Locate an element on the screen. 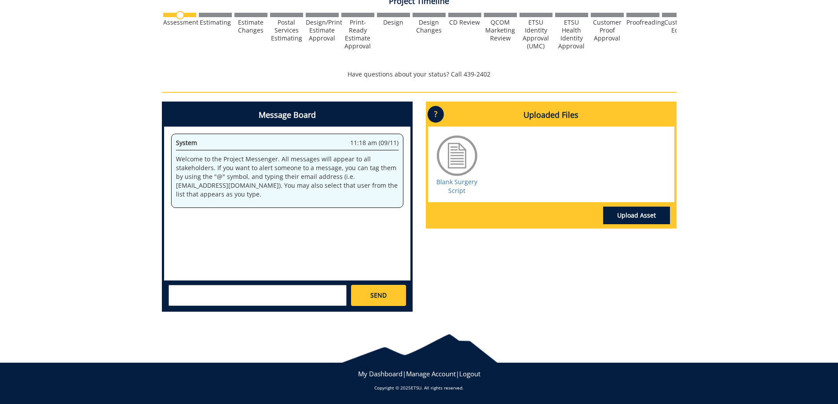  div: Design is located at coordinates (393, 22).